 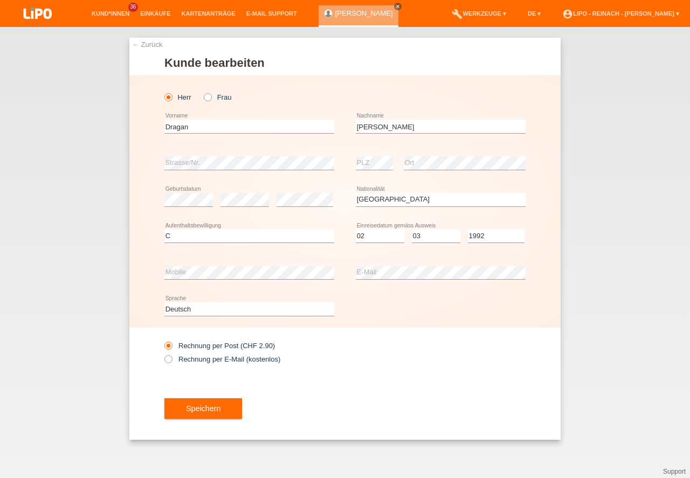 I want to click on span: 36, so click(x=133, y=7).